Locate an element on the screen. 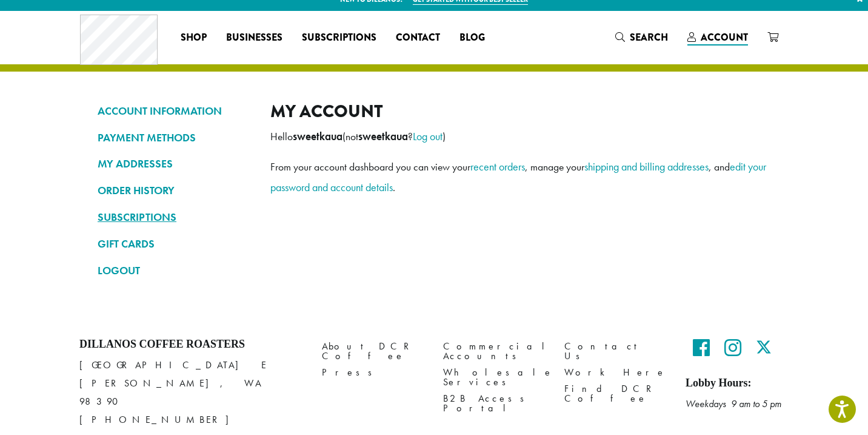  a: Work Here is located at coordinates (616, 373).